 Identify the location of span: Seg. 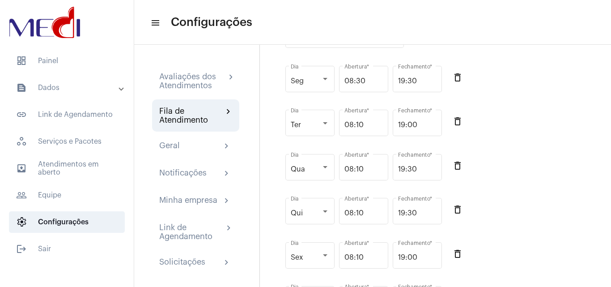
(297, 81).